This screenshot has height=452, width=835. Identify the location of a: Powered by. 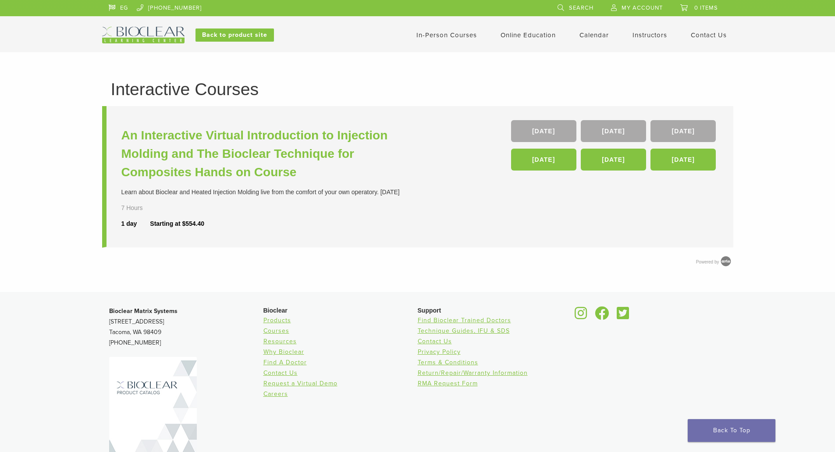
(714, 262).